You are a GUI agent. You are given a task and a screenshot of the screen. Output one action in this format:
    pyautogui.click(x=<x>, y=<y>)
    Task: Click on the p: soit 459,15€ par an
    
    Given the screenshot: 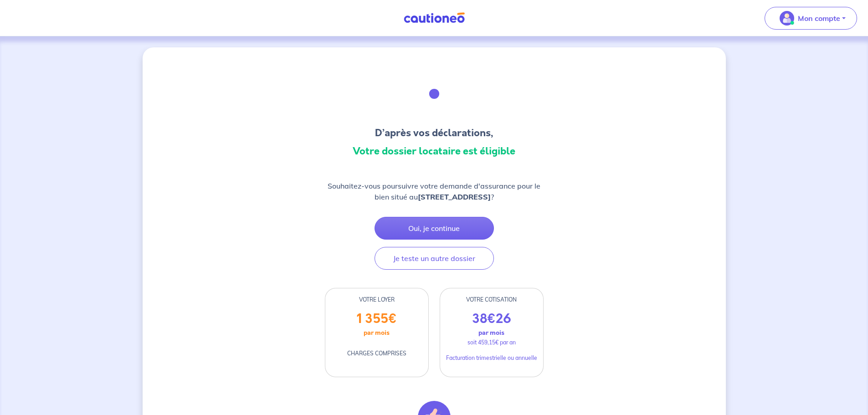 What is the action you would take?
    pyautogui.click(x=491, y=342)
    